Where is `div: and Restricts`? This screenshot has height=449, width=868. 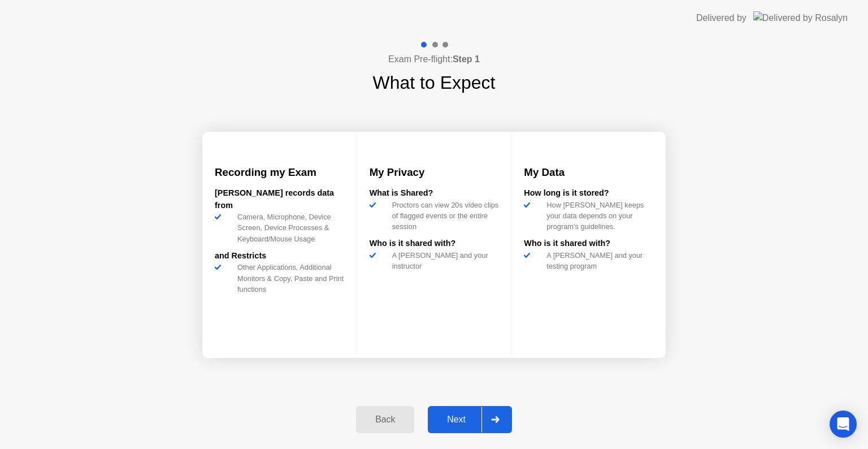 div: and Restricts is located at coordinates (279, 256).